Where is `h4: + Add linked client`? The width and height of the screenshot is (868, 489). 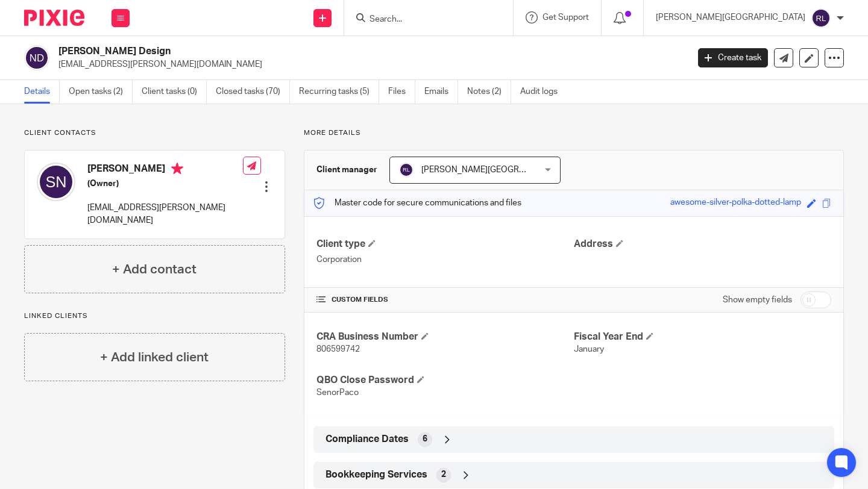 h4: + Add linked client is located at coordinates (154, 357).